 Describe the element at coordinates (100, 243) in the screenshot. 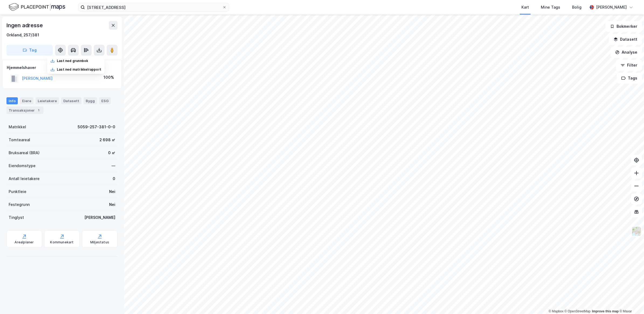

I see `div: Miljøstatus` at that location.